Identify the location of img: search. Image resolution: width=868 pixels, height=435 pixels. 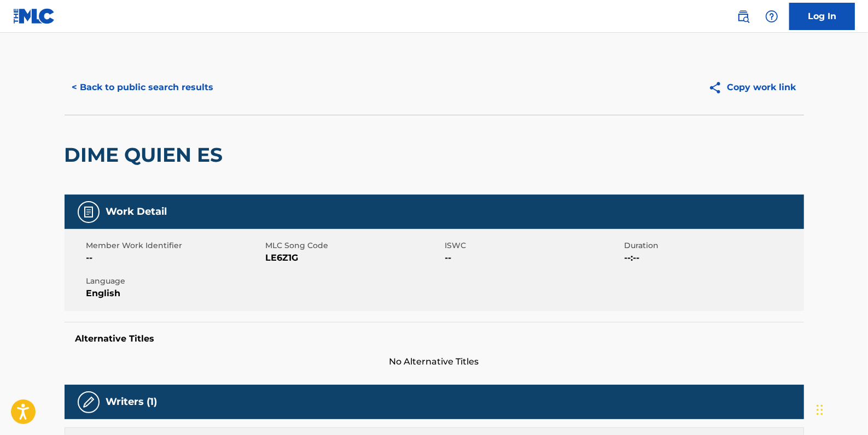
(743, 17).